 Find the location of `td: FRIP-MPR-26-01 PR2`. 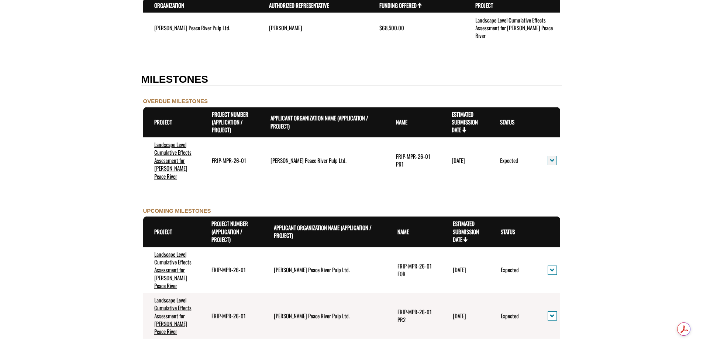

td: FRIP-MPR-26-01 PR2 is located at coordinates (414, 315).